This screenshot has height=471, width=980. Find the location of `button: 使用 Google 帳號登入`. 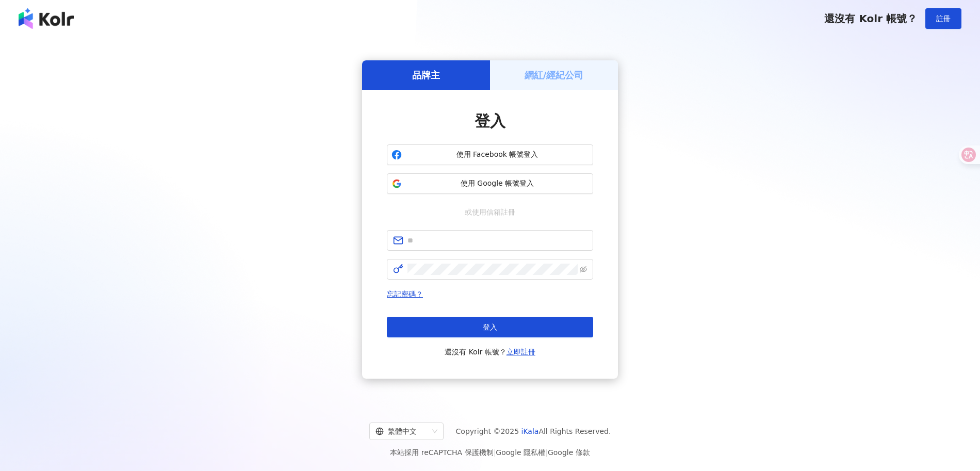

button: 使用 Google 帳號登入 is located at coordinates (490, 183).